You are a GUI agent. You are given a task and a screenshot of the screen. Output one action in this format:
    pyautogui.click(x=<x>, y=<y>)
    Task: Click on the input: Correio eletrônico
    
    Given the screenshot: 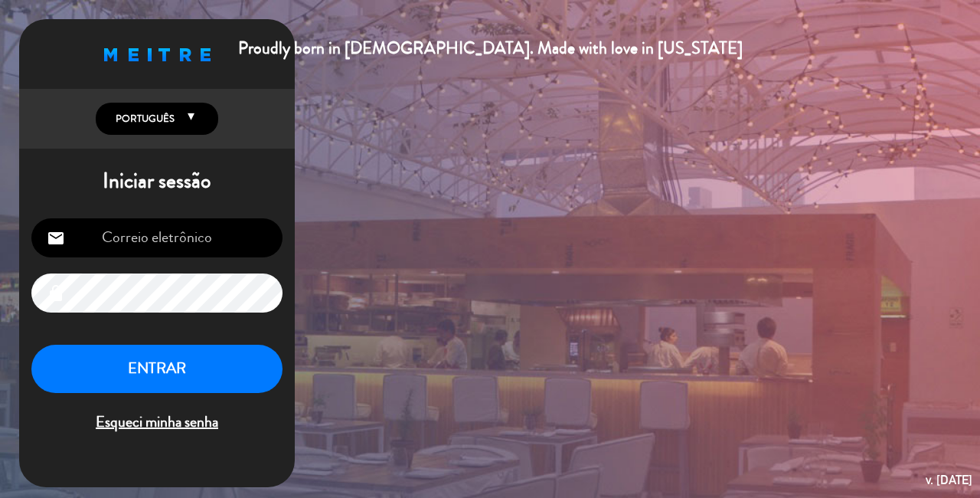 What is the action you would take?
    pyautogui.click(x=157, y=237)
    